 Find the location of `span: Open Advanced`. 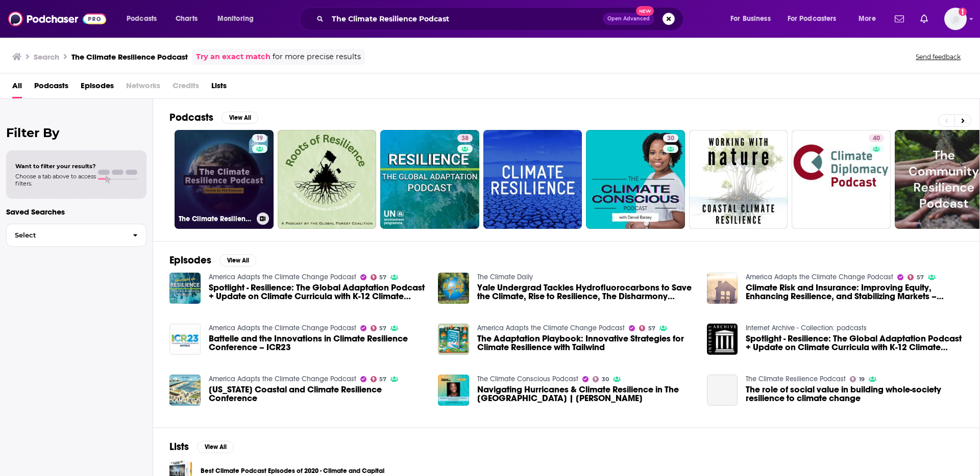

span: Open Advanced is located at coordinates (628, 19).